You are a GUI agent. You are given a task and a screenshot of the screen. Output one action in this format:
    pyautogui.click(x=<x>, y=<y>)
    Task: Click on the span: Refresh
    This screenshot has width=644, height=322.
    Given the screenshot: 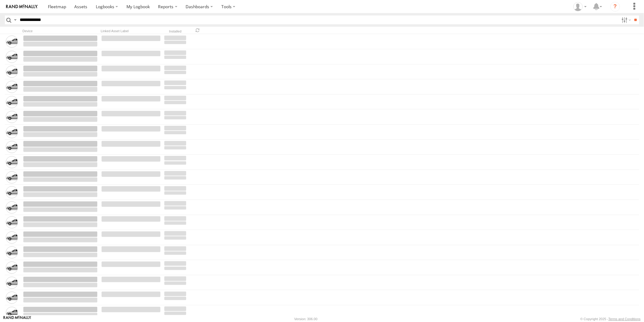 What is the action you would take?
    pyautogui.click(x=198, y=30)
    